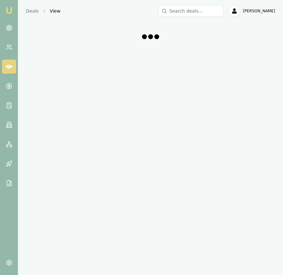 This screenshot has width=283, height=275. I want to click on img: emu-icon-u.png, so click(9, 10).